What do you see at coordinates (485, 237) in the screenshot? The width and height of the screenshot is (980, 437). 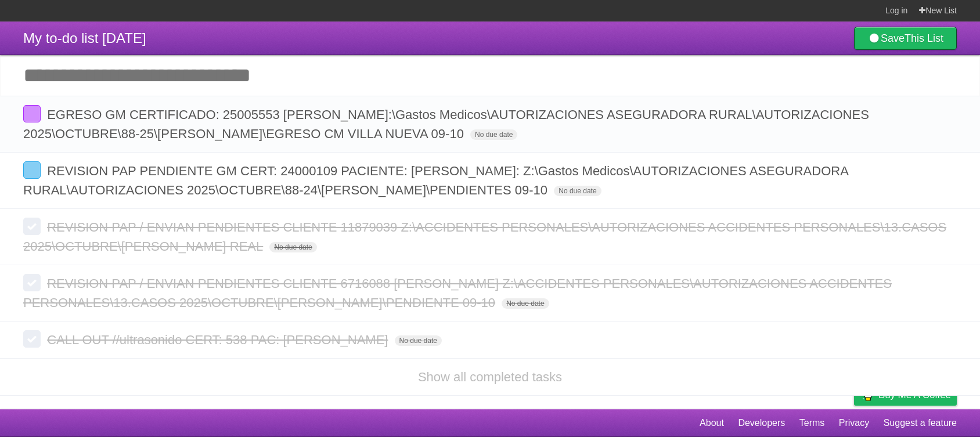 I see `span: REVISION PAP / ENVIAN PENDIENTES CLIENTE 11879039 Z:\ACCIDENTES PERSONALES\AUTORIZACIONES ACCIDEN...` at bounding box center [485, 237].